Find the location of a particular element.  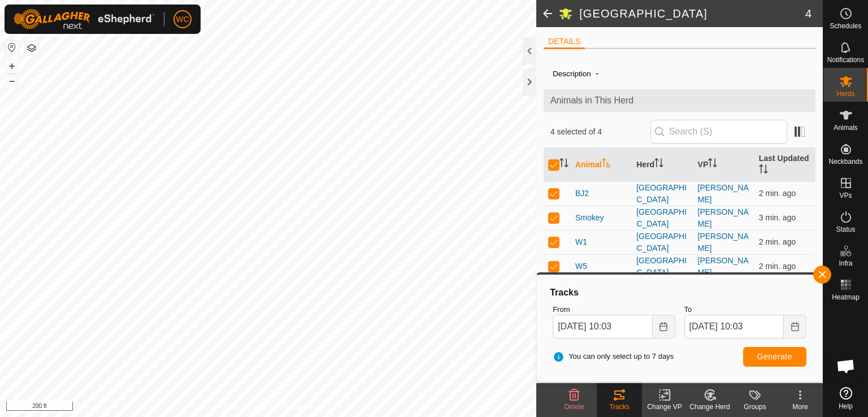

span: You can only select up to 7 days is located at coordinates (613, 357).